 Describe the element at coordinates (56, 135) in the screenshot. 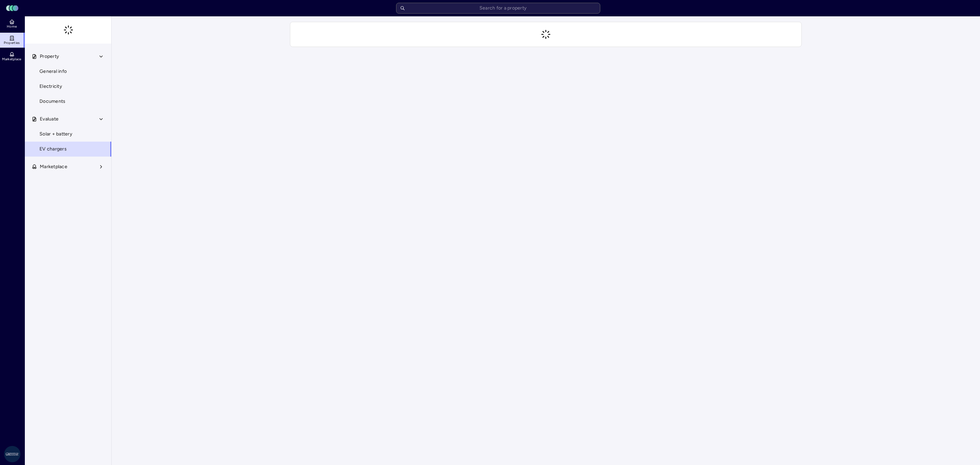

I see `span: Solar + battery` at that location.